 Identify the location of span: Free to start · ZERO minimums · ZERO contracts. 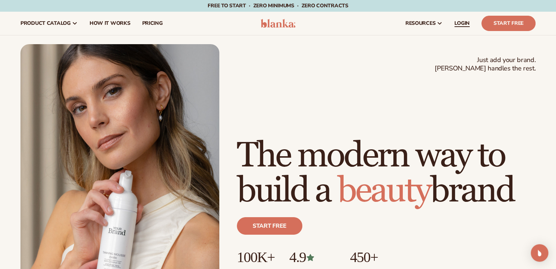
(278, 5).